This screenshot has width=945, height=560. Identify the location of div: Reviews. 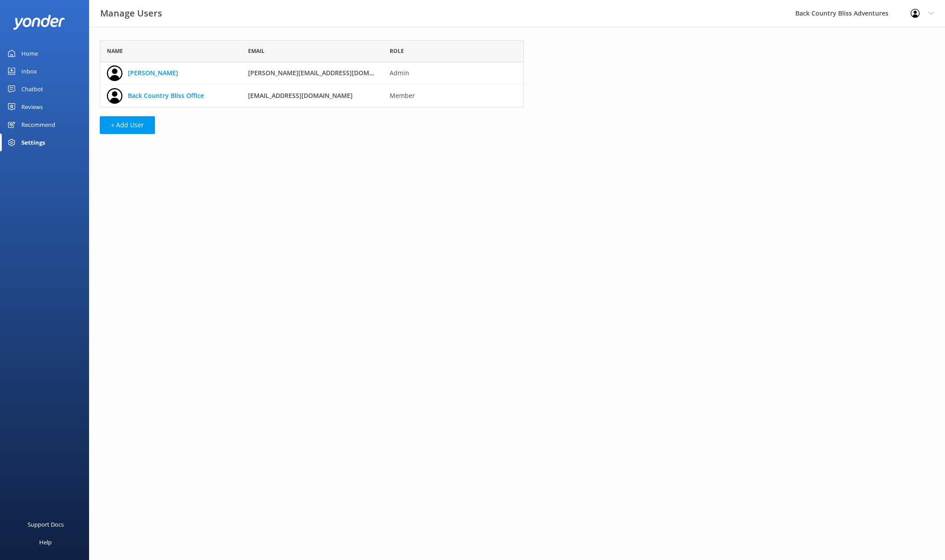
(32, 107).